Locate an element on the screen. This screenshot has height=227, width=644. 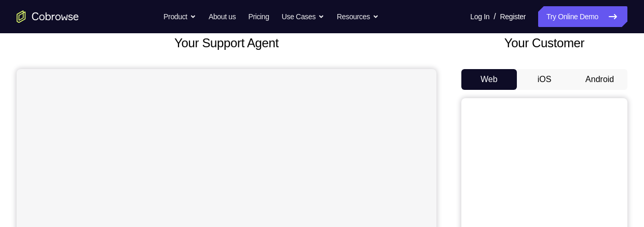
button: Use Cases is located at coordinates (303, 16).